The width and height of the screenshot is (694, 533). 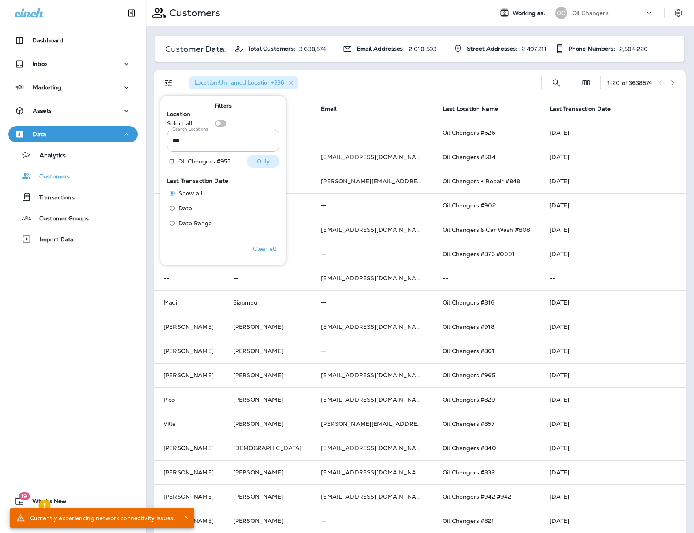 I want to click on span: What's New, so click(x=45, y=503).